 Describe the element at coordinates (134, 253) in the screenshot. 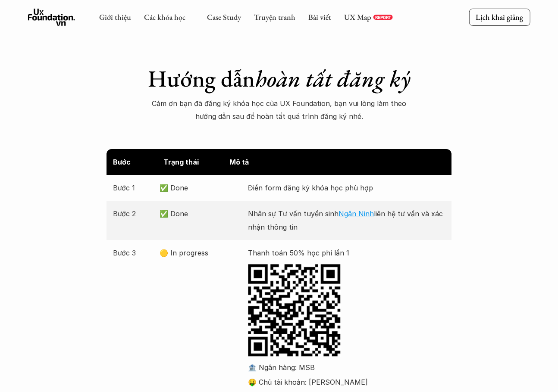

I see `p: Bước 3` at that location.